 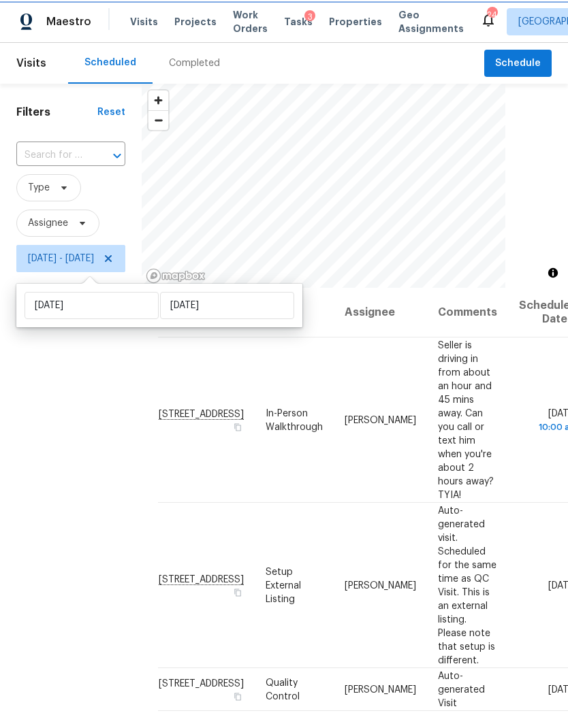 What do you see at coordinates (175, 276) in the screenshot?
I see `a: Mapbox homepage` at bounding box center [175, 276].